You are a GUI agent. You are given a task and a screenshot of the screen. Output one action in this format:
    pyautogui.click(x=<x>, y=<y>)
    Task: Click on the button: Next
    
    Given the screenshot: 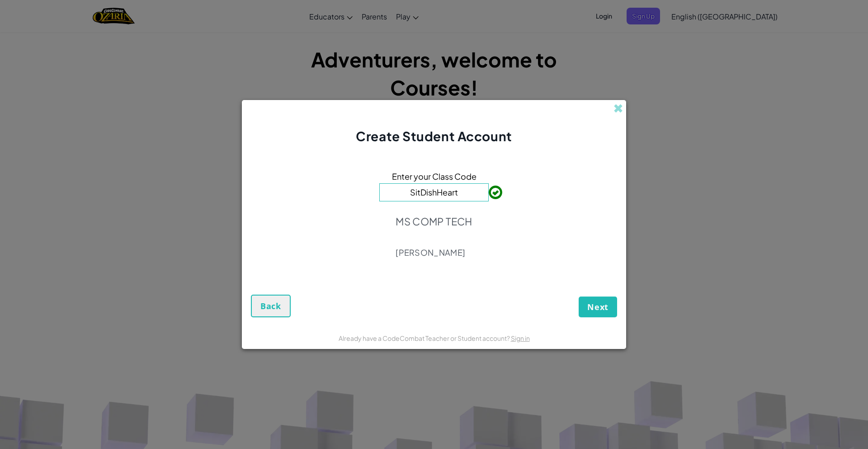 What is the action you would take?
    pyautogui.click(x=598, y=306)
    